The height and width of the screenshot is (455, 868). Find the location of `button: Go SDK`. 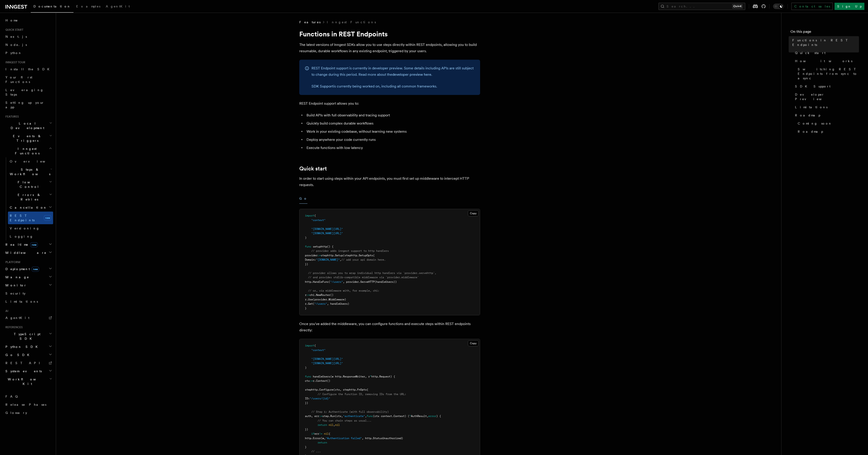

button: Go SDK is located at coordinates (29, 355).